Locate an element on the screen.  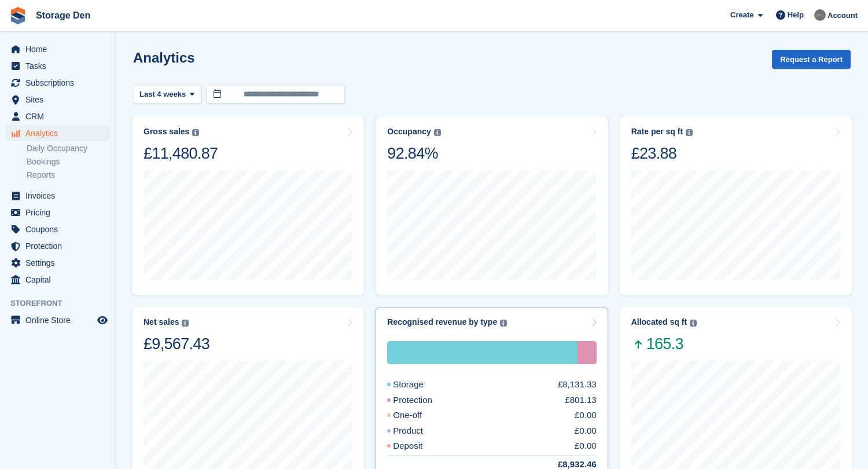
div: Gross sales is located at coordinates (166, 131).